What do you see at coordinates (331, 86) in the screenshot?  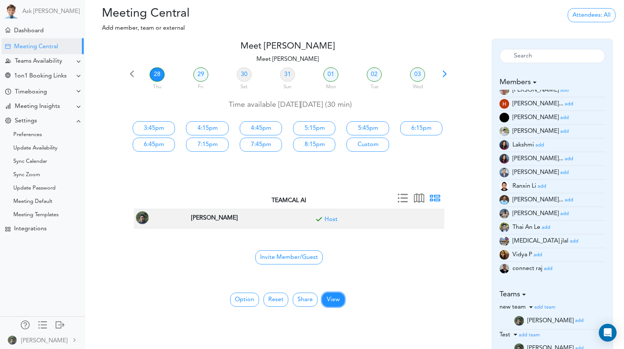 I see `div: Mon` at bounding box center [331, 86].